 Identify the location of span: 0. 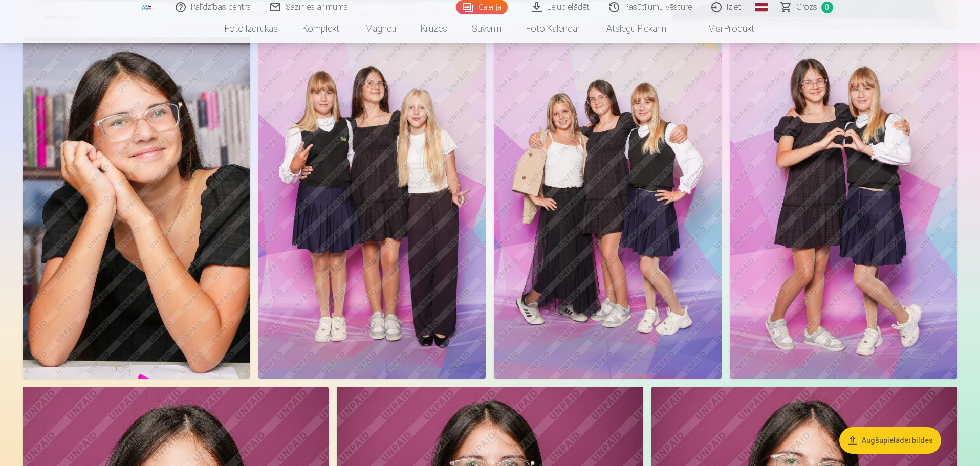
(827, 7).